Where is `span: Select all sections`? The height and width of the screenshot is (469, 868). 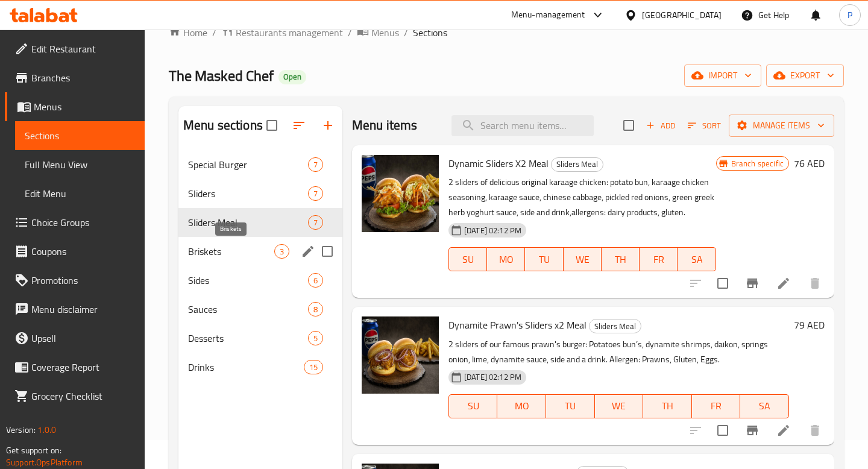
span: Select all sections is located at coordinates (272, 126).